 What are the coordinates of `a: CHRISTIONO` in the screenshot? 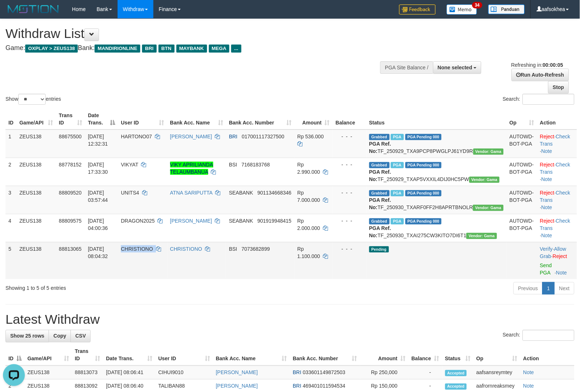 It's located at (186, 249).